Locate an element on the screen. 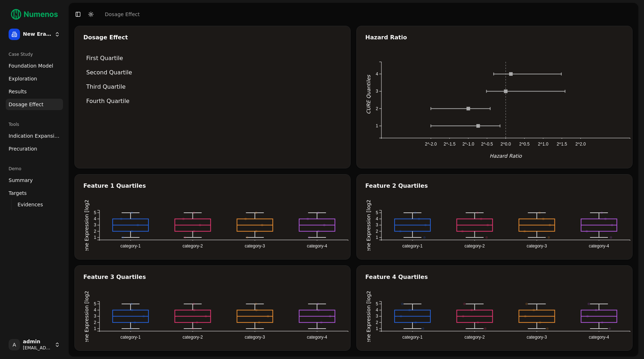 Image resolution: width=644 pixels, height=359 pixels. li: Second Quartile is located at coordinates (212, 73).